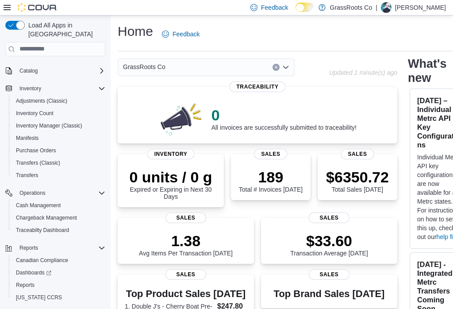  Describe the element at coordinates (35, 113) in the screenshot. I see `a: Inventory Count` at that location.